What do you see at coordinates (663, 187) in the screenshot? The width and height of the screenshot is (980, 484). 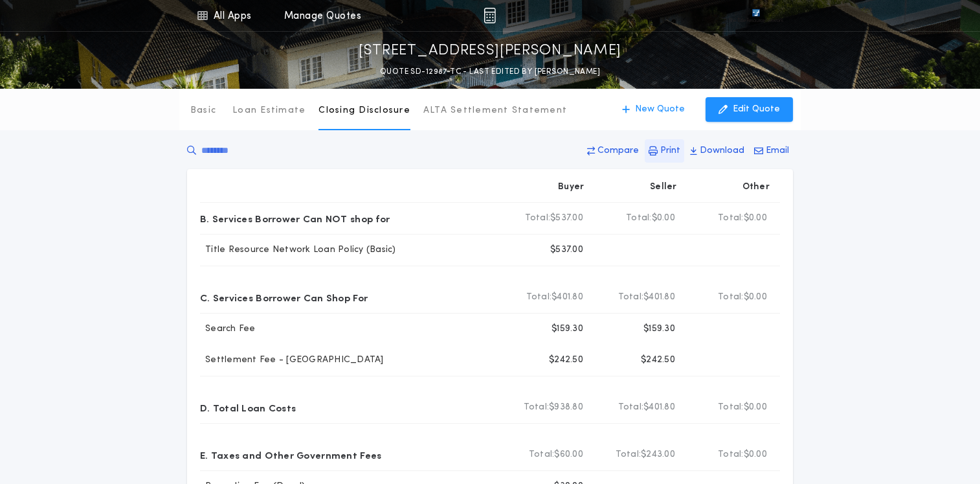 I see `p: Seller` at bounding box center [663, 187].